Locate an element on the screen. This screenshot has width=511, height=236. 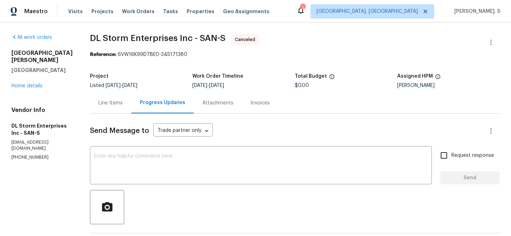
div: Trade partner only is located at coordinates (183, 131).